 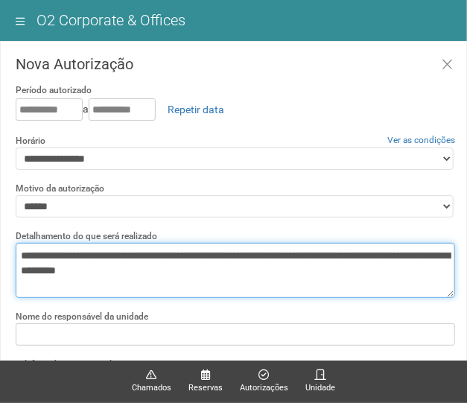 What do you see at coordinates (63, 365) in the screenshot?
I see `label: Telefone do responsável` at bounding box center [63, 365].